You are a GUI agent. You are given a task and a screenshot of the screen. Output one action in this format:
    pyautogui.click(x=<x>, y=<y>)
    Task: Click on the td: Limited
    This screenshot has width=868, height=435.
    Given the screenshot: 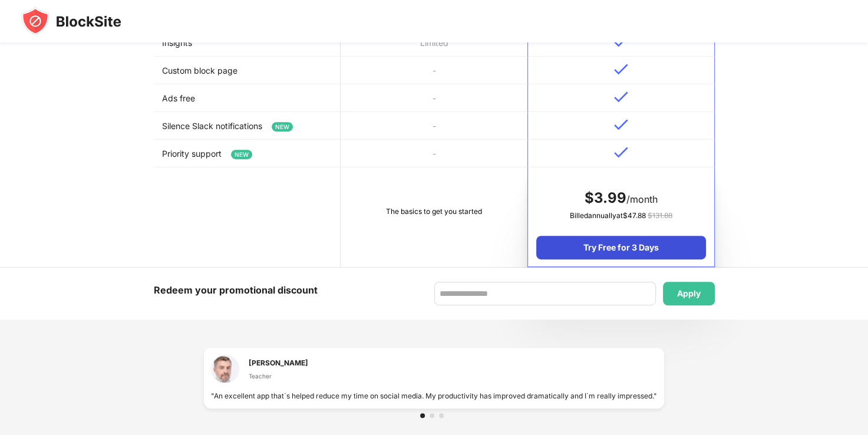 What is the action you would take?
    pyautogui.click(x=434, y=43)
    